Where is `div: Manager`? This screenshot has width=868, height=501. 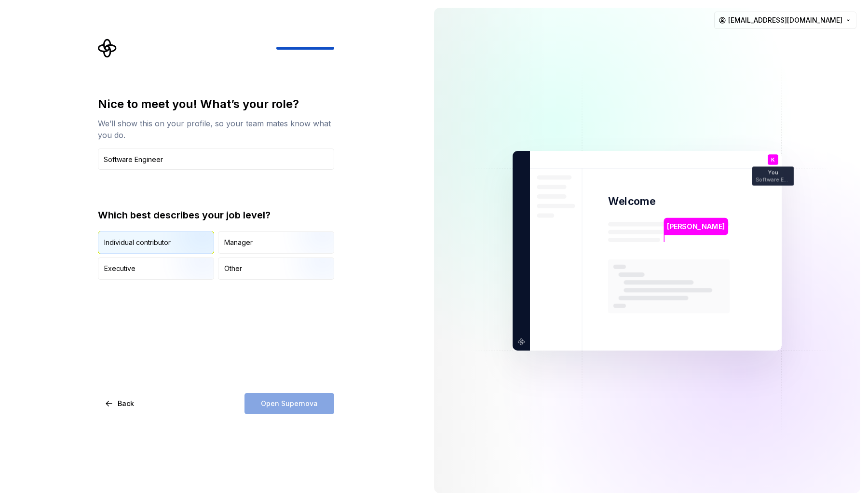 div: Manager is located at coordinates (238, 243).